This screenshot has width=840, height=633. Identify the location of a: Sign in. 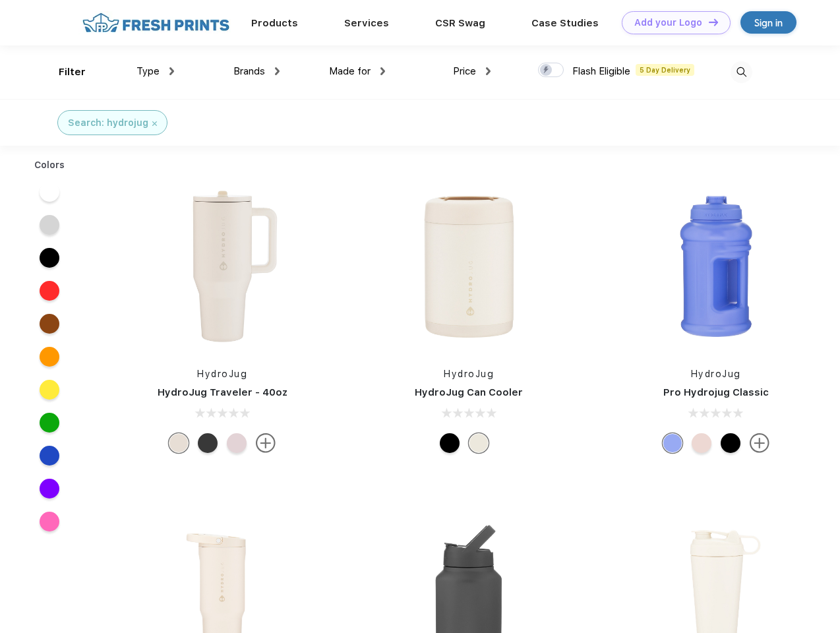
(768, 23).